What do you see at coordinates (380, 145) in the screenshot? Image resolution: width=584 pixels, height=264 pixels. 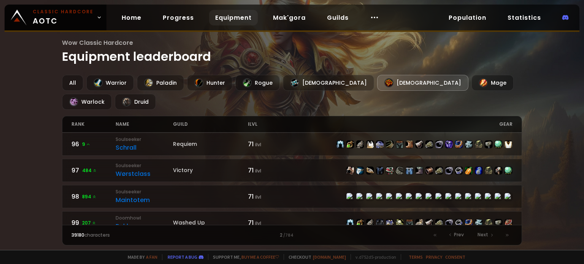 I see `img: item-13346` at bounding box center [380, 145].